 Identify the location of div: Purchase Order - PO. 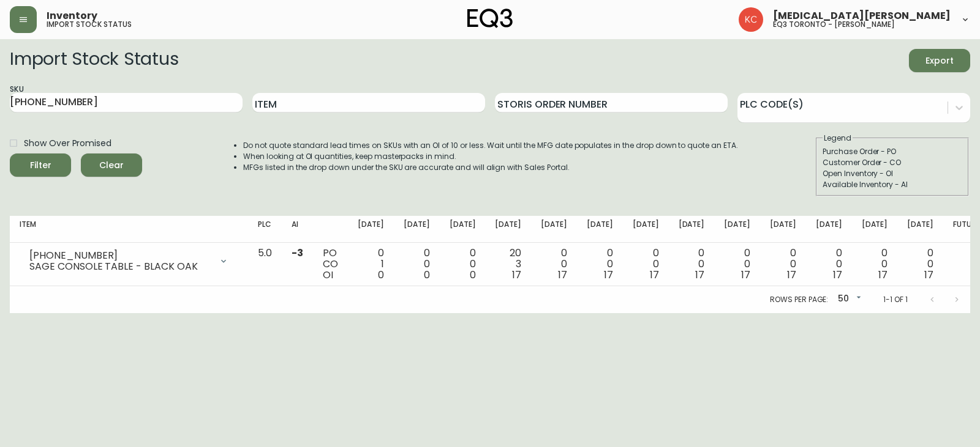
(893, 152).